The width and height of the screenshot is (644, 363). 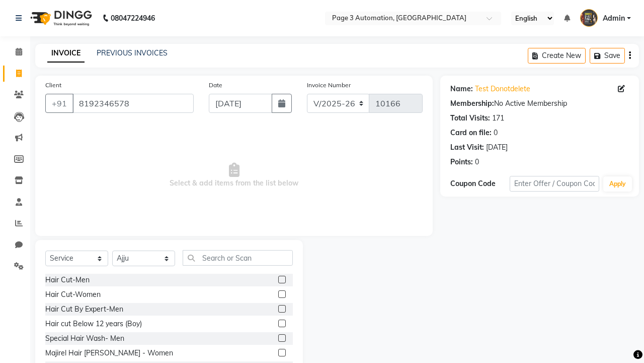 What do you see at coordinates (588, 17) in the screenshot?
I see `img: Admin` at bounding box center [588, 17].